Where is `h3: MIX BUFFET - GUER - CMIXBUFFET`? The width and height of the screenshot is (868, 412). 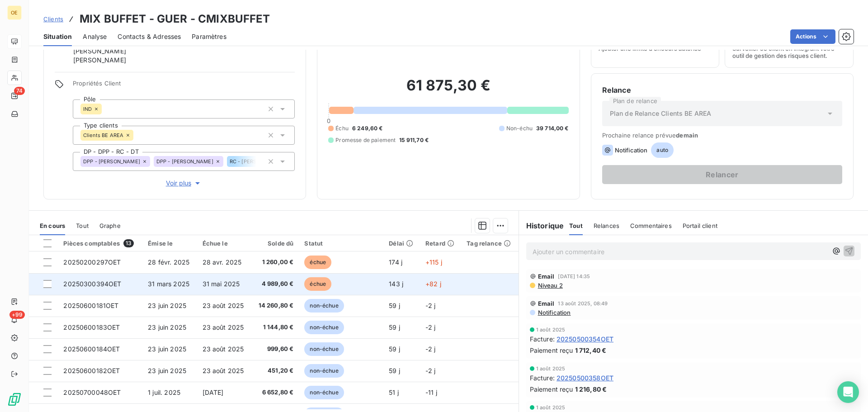
h3: MIX BUFFET - GUER - CMIXBUFFET is located at coordinates (175, 19).